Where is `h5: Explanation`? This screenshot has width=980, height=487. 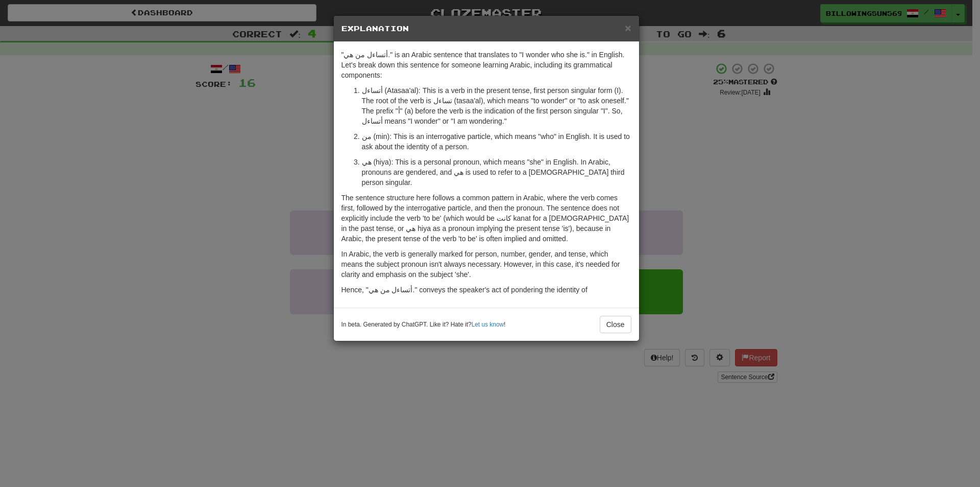 h5: Explanation is located at coordinates (487, 28).